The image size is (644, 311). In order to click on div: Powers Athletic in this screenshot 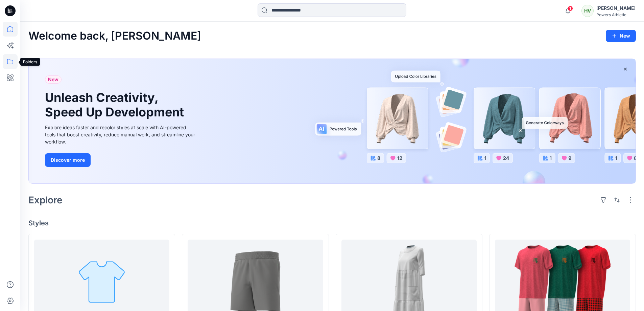, I will do `click(616, 15)`.